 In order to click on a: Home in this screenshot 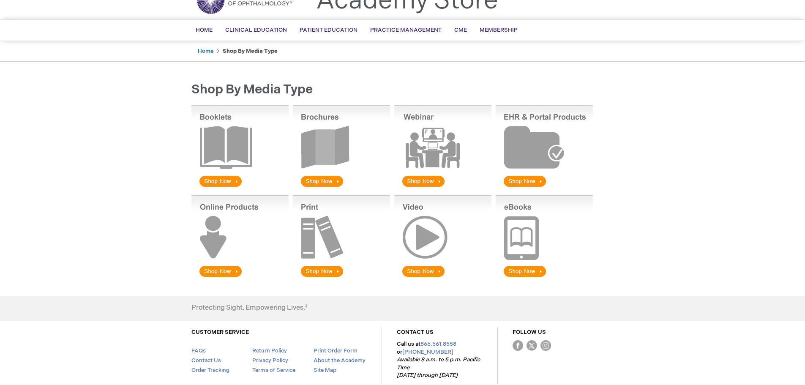, I will do `click(205, 51)`.